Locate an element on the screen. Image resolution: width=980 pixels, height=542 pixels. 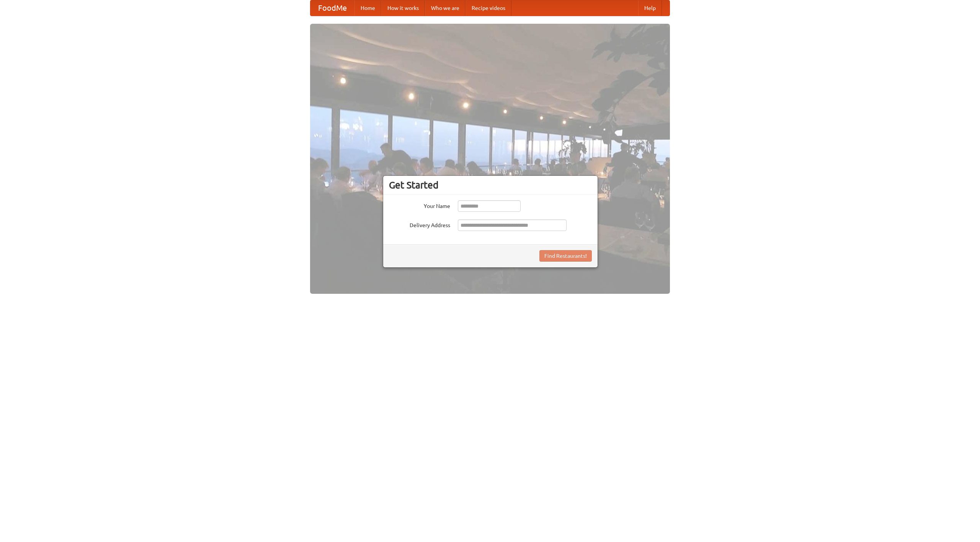
label: Your Name is located at coordinates (419, 205).